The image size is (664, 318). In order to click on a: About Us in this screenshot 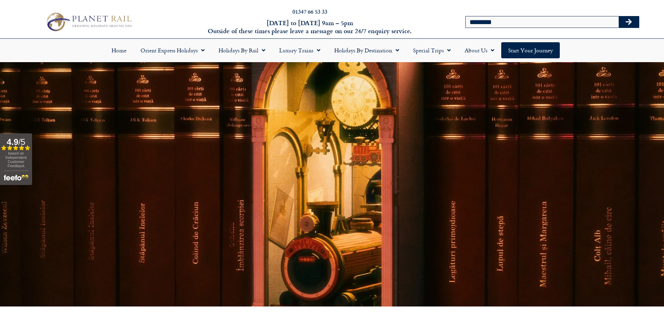, I will do `click(479, 50)`.